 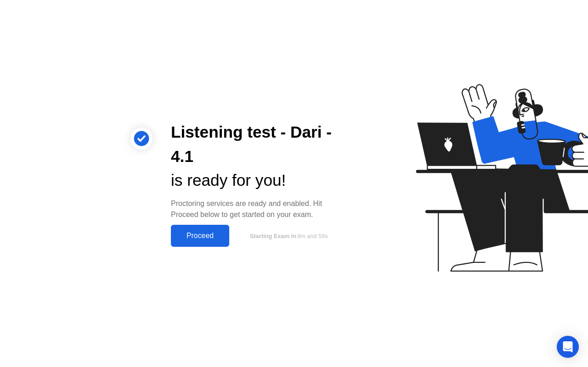 I want to click on div: Proceed, so click(x=200, y=236).